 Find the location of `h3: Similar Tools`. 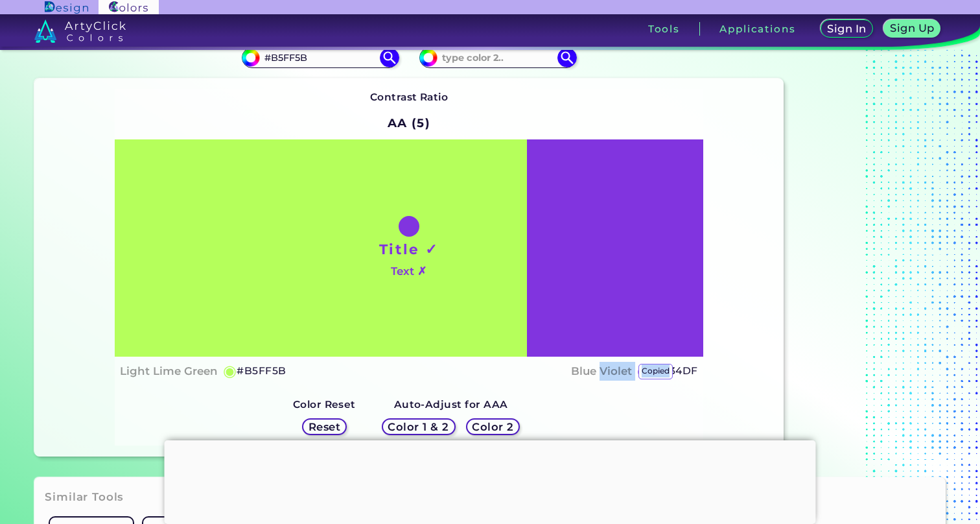

h3: Similar Tools is located at coordinates (84, 497).